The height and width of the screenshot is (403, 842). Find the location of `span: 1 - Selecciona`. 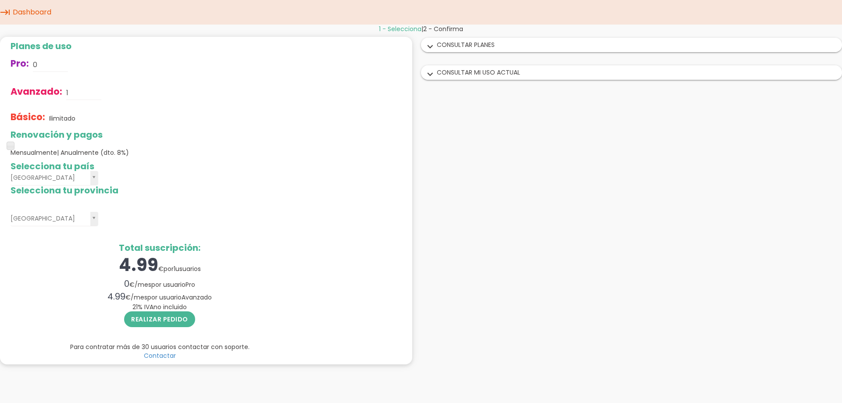

span: 1 - Selecciona is located at coordinates (400, 29).